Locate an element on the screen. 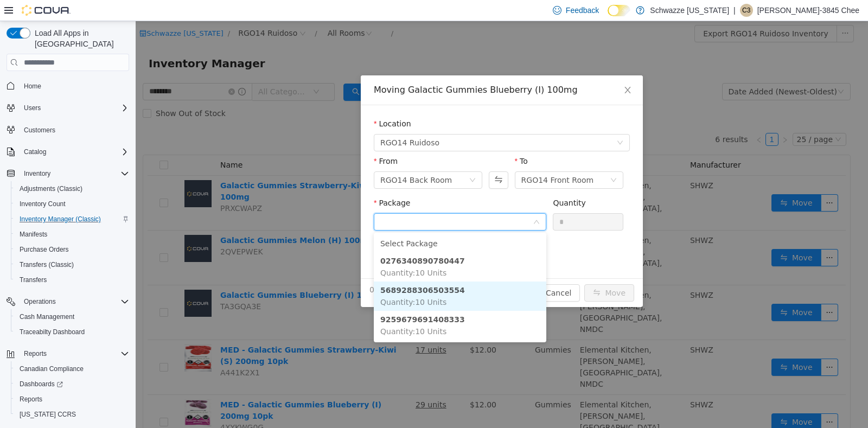 Image resolution: width=868 pixels, height=428 pixels. a: Adjustments (Classic) is located at coordinates (51, 189).